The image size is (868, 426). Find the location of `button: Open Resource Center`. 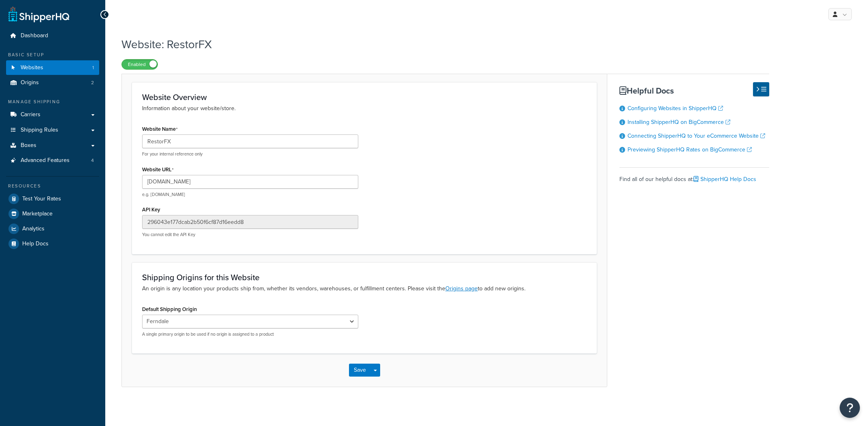

button: Open Resource Center is located at coordinates (850, 408).